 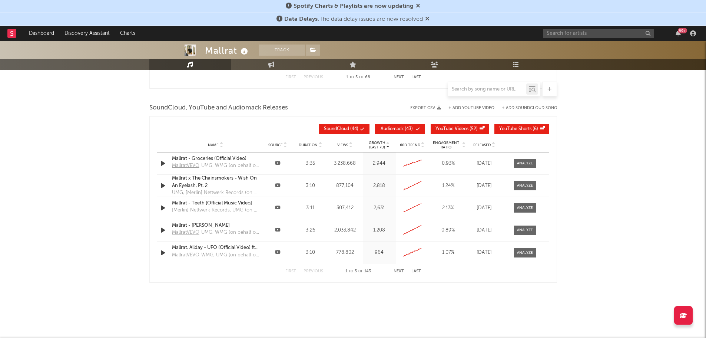 I want to click on span: Engagement Ratio, so click(x=446, y=145).